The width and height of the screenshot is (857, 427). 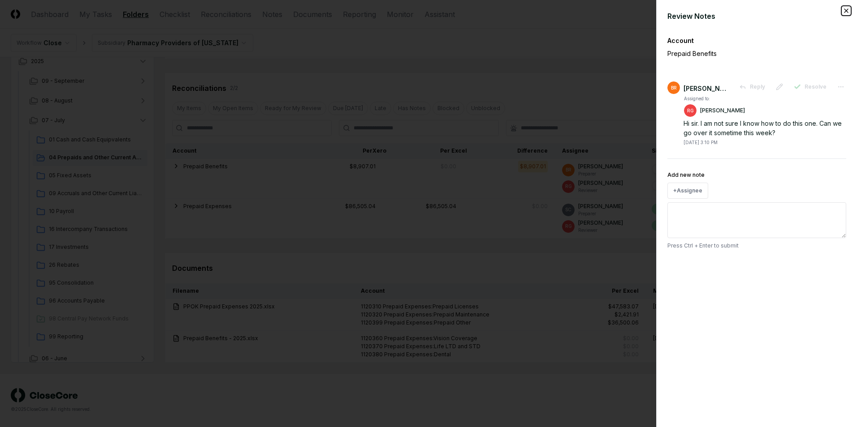 I want to click on span: BR, so click(x=673, y=88).